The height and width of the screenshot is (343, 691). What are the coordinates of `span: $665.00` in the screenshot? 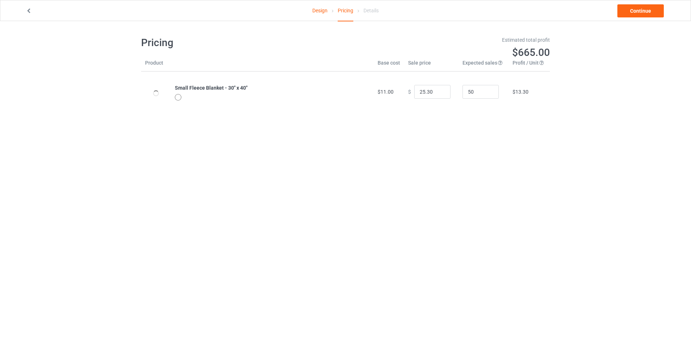 It's located at (531, 52).